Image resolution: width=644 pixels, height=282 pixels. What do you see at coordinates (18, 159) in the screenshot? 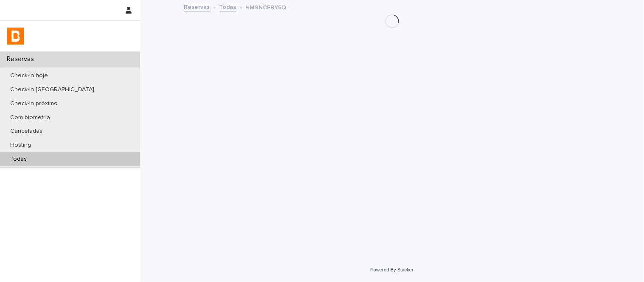
I see `p: Todas` at bounding box center [18, 159].